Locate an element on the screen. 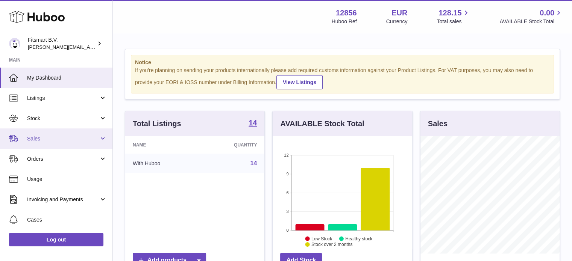 The image size is (572, 261). div: Huboo Ref is located at coordinates (344, 21).